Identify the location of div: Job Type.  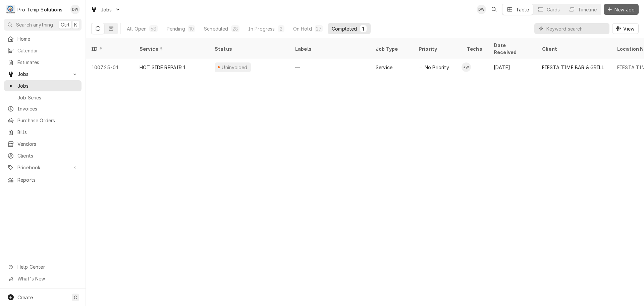
(392, 49).